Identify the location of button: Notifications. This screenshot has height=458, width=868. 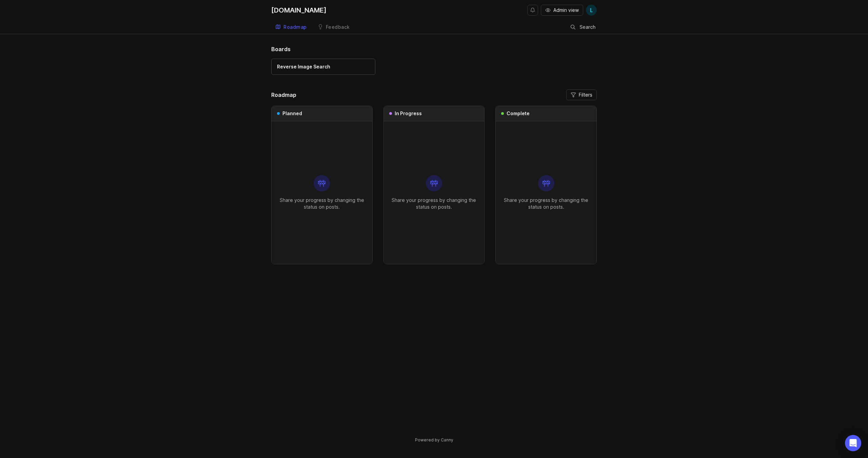
(532, 10).